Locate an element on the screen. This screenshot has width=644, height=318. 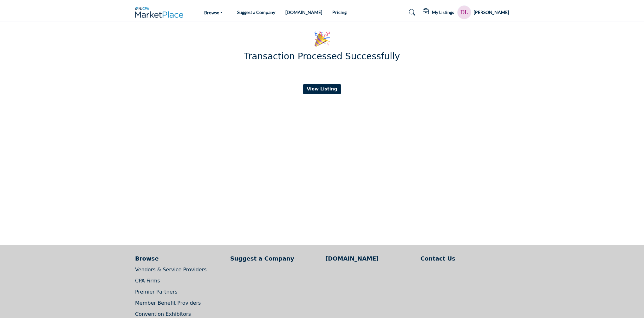
a: Pricing is located at coordinates (339, 12).